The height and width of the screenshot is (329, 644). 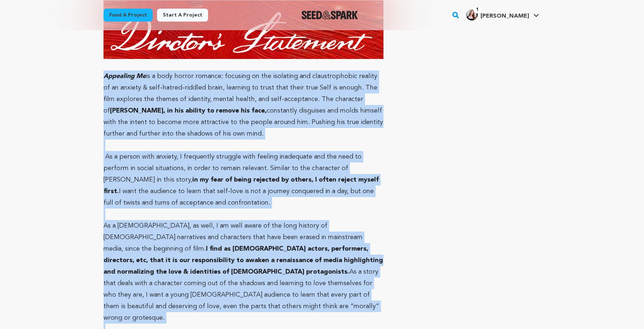 What do you see at coordinates (497, 15) in the screenshot?
I see `div: Madeleine S.'s Profile` at bounding box center [497, 15].